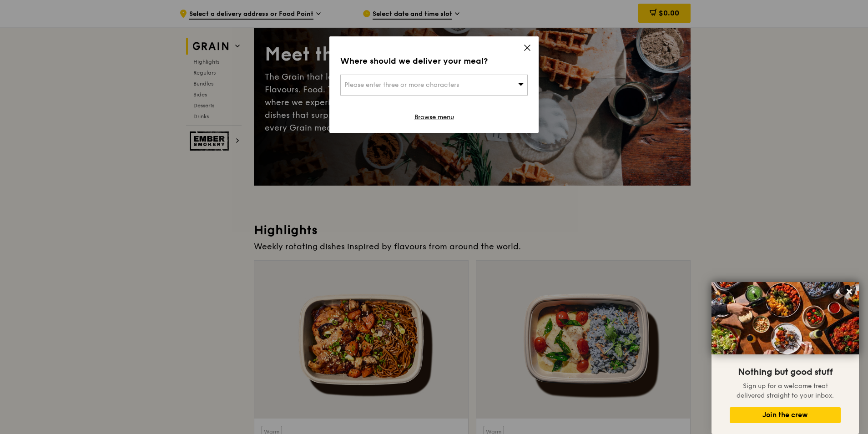 The width and height of the screenshot is (868, 434). What do you see at coordinates (785, 391) in the screenshot?
I see `span: Sign up for a welcome treat delivered straight to your inbox.` at bounding box center [785, 391].